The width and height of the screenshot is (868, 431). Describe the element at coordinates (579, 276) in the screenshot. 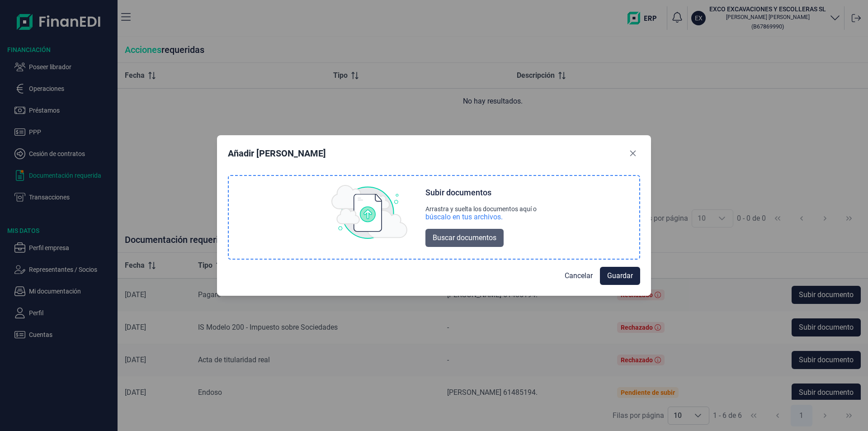

I see `span: Cancelar` at that location.